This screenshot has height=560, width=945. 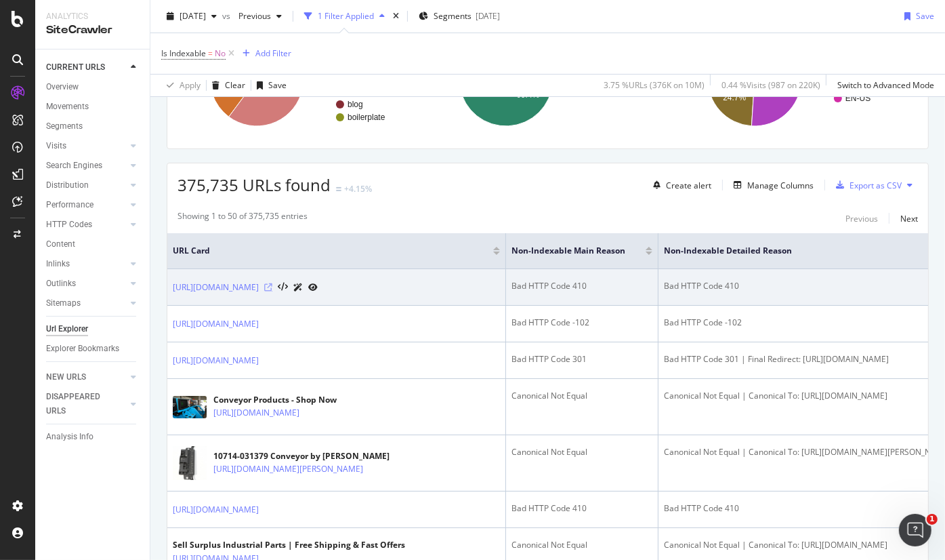 I want to click on button: View HTML Source, so click(x=283, y=287).